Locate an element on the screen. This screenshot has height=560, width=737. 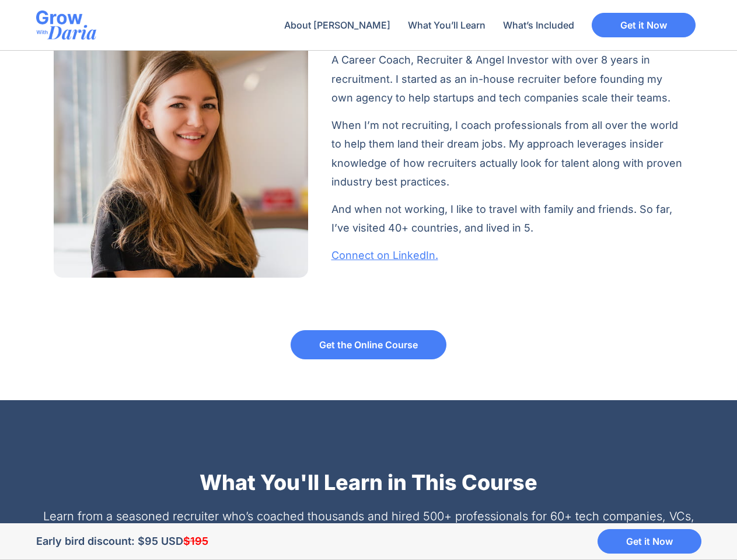
div: Early bird discount: $95 USD is located at coordinates (129, 541).